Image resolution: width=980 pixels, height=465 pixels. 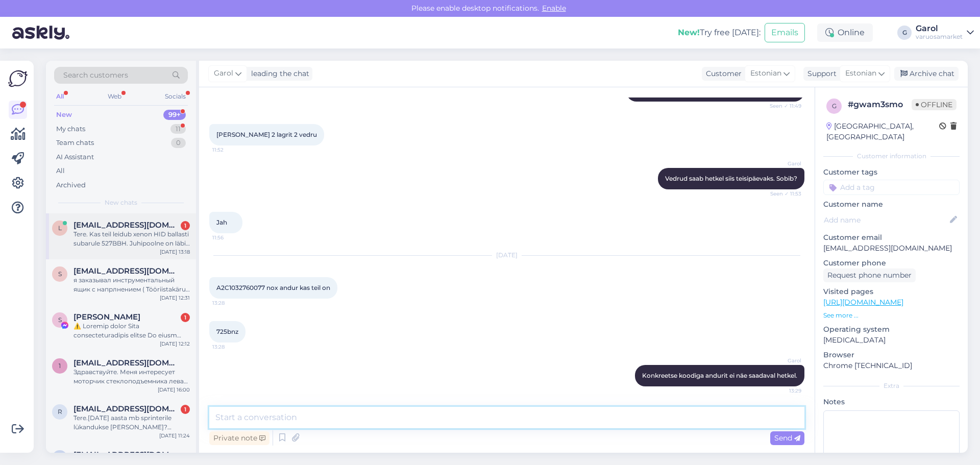 I want to click on span: Vedrud saab hetkel siis teisipäevaks. Sobib?, so click(x=731, y=178).